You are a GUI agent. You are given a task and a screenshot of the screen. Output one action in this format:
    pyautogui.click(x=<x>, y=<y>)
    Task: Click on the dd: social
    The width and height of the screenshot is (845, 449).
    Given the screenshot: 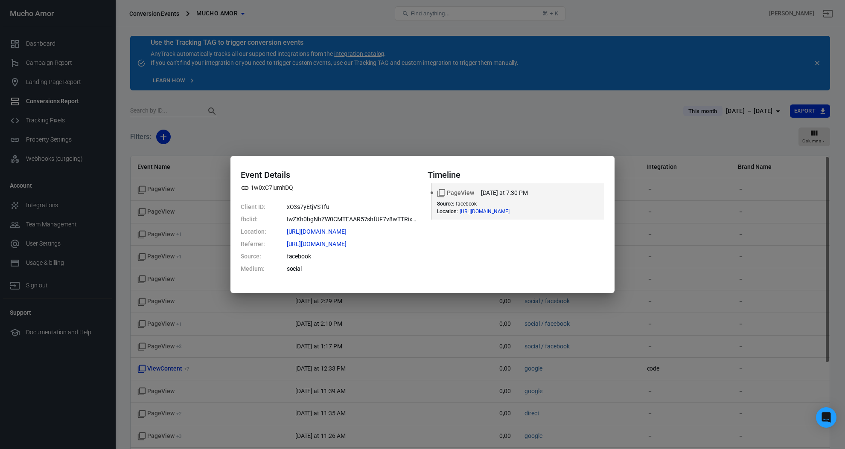 What is the action you would take?
    pyautogui.click(x=352, y=269)
    